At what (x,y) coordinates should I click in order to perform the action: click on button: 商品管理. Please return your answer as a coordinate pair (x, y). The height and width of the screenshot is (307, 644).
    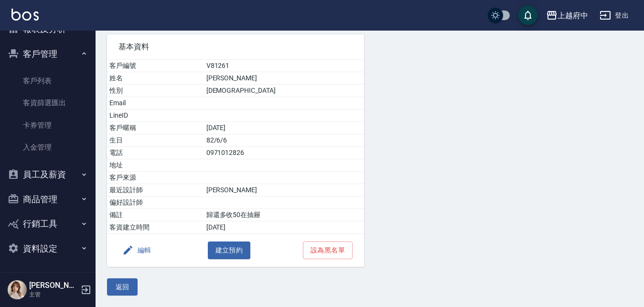
    Looking at the image, I should click on (48, 199).